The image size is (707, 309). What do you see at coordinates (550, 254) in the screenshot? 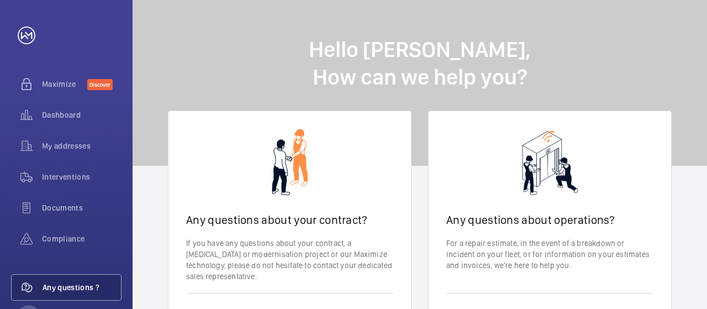
I see `p: For a repair estimate, in the event of a breakdown or incident on your fleet, or for information ...` at bounding box center [550, 254].